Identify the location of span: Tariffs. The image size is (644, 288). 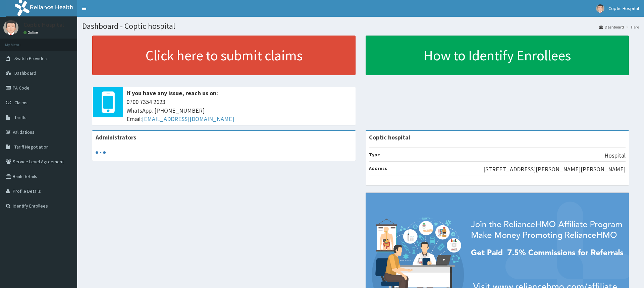
(20, 117).